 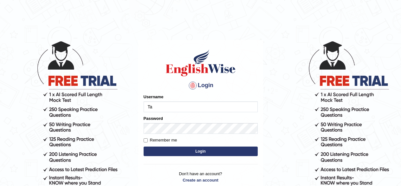 I want to click on label: Remember me, so click(x=160, y=140).